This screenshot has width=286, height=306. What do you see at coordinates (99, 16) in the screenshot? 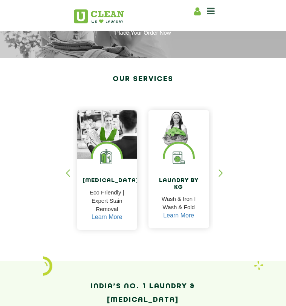
I see `img: UClean Laundry and Dry Cleaning` at bounding box center [99, 16].